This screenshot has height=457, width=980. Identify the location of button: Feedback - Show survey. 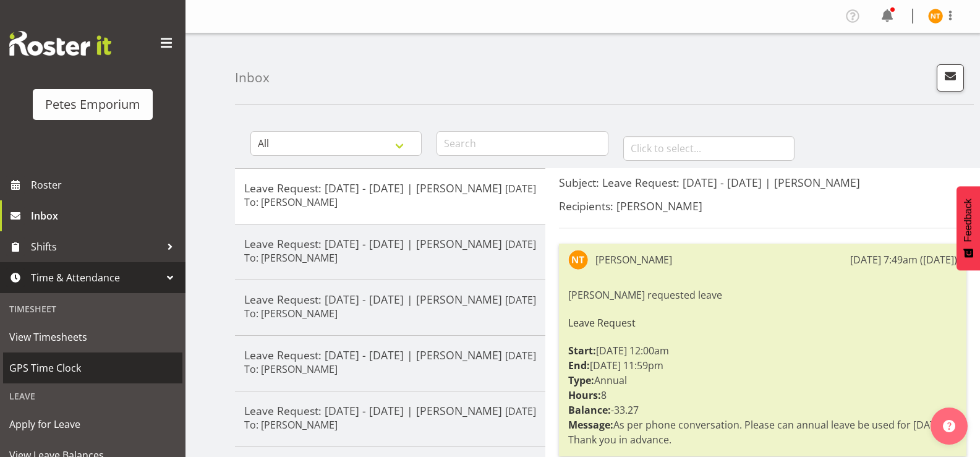
(968, 228).